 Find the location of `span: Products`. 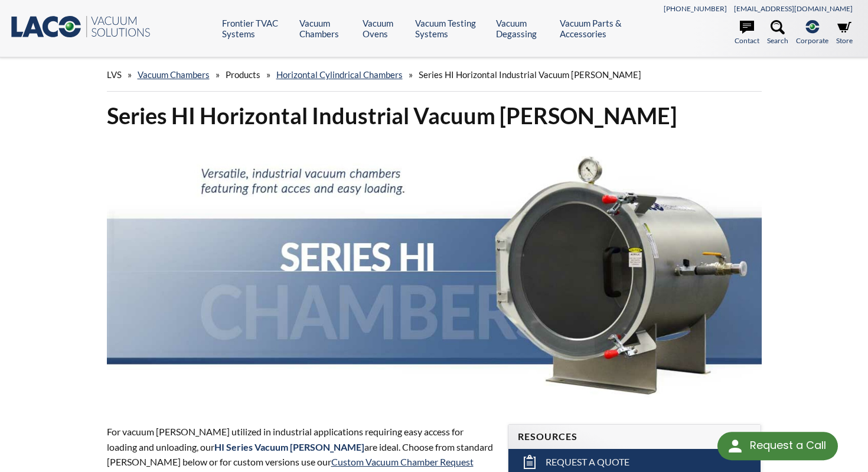

span: Products is located at coordinates (243, 75).